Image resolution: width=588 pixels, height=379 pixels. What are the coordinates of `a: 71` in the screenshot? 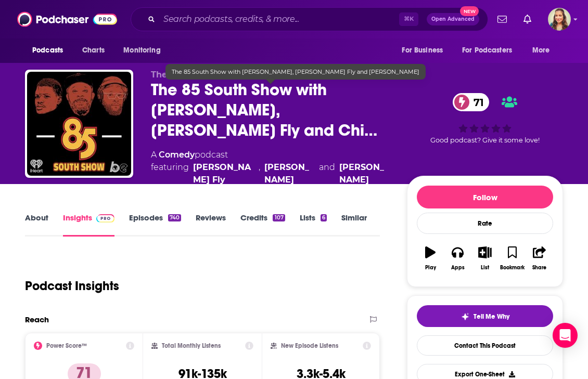 It's located at (471, 102).